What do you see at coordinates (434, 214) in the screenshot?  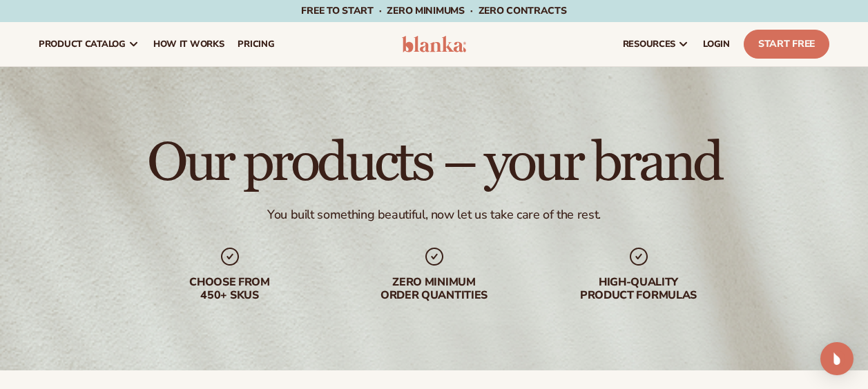 I see `div: You built something beautiful, now let us take care of the rest.` at bounding box center [434, 214].